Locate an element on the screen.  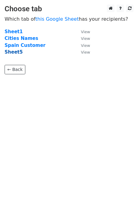
a: Sheet1 is located at coordinates (13, 32).